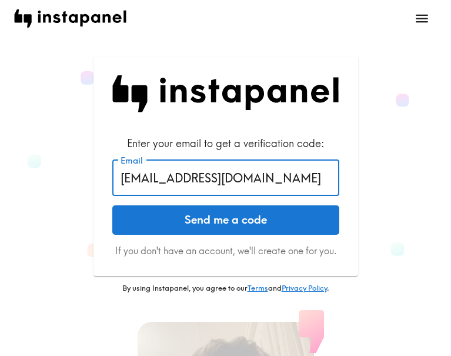 This screenshot has width=451, height=356. I want to click on img: Instapanel, so click(226, 94).